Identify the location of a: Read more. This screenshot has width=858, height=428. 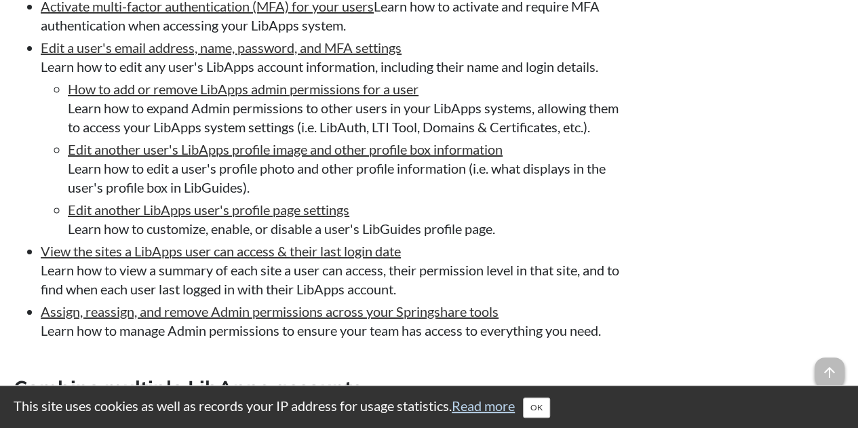
(483, 406).